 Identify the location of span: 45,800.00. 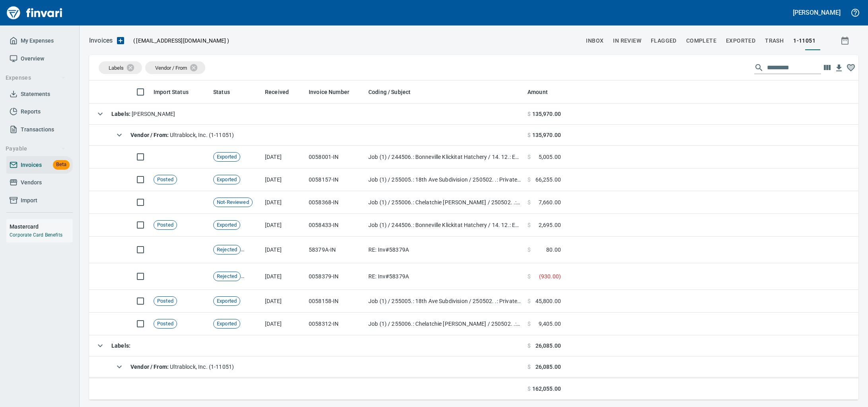
(548, 301).